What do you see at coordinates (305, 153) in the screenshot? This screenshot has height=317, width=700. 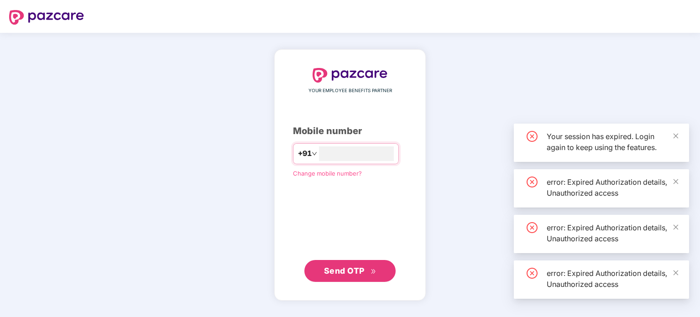 I see `span: +91` at bounding box center [305, 153].